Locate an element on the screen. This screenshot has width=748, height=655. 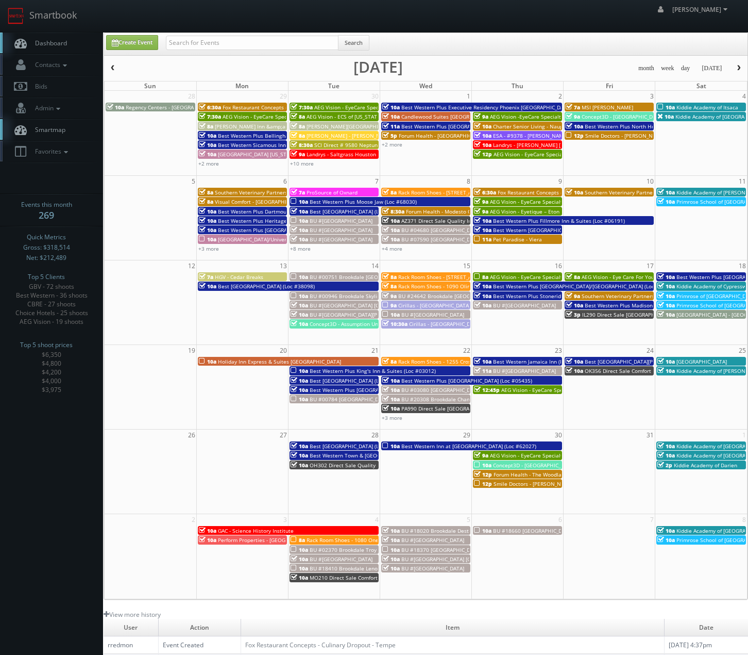
span: Best Western Plus Madison (Loc #10386) is located at coordinates (635, 305).